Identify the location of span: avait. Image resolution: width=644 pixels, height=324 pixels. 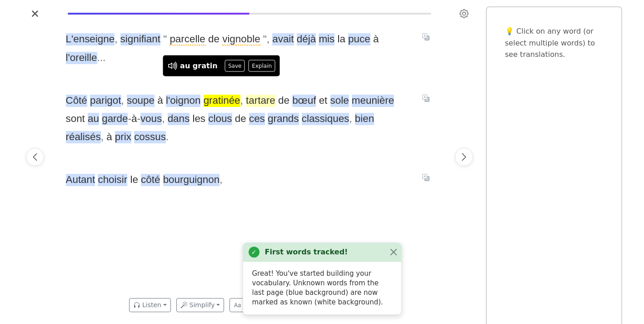
(282, 39).